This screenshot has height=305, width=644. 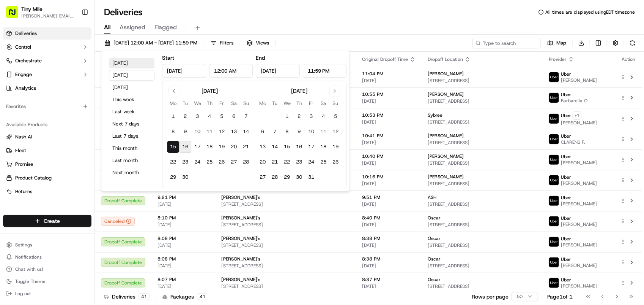 I want to click on span: 8:10 PM, so click(x=183, y=217).